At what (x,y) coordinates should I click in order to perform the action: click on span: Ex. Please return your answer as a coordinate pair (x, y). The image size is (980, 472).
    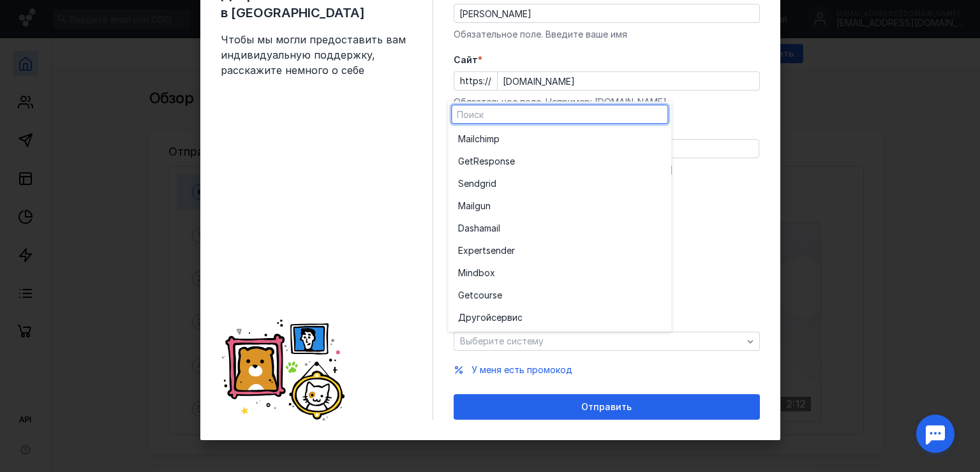
    Looking at the image, I should click on (463, 251).